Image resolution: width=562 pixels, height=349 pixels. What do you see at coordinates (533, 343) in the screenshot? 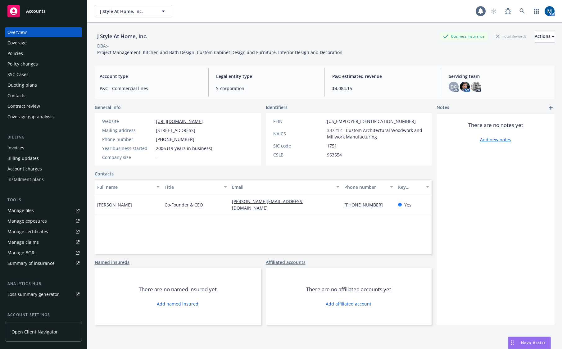
I see `span: Nova Assist` at bounding box center [533, 343].